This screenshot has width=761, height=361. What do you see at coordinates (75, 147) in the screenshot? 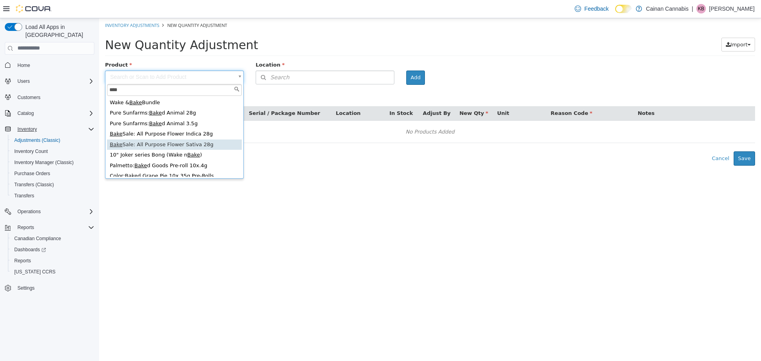
I see `div: Palmetto: d Goods Pre-roll 10x.4g` at bounding box center [75, 147].